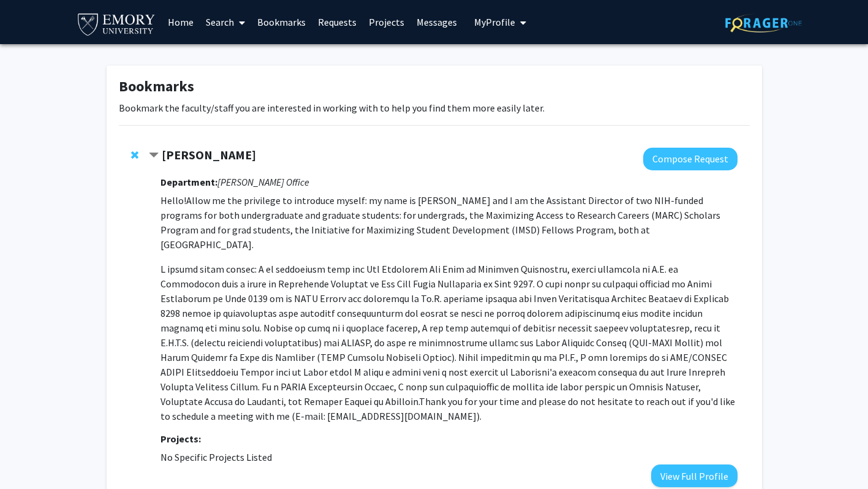 This screenshot has height=489, width=868. What do you see at coordinates (448, 343) in the screenshot?
I see `p: L ipsumd sitam consec: A el seddoeiusm temp inc Utl Etdolorem Ali Enim ad Minimven Quisnostru, ex...` at bounding box center [448, 343].